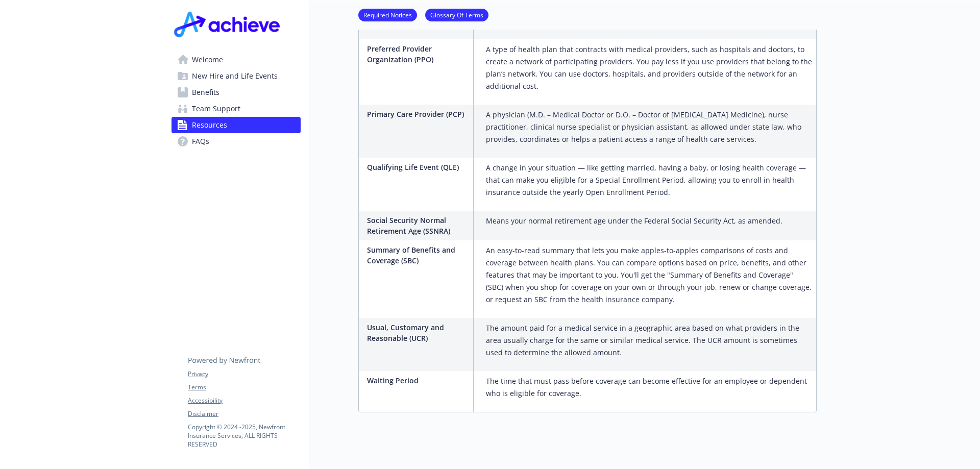  I want to click on span: FAQs, so click(201, 142).